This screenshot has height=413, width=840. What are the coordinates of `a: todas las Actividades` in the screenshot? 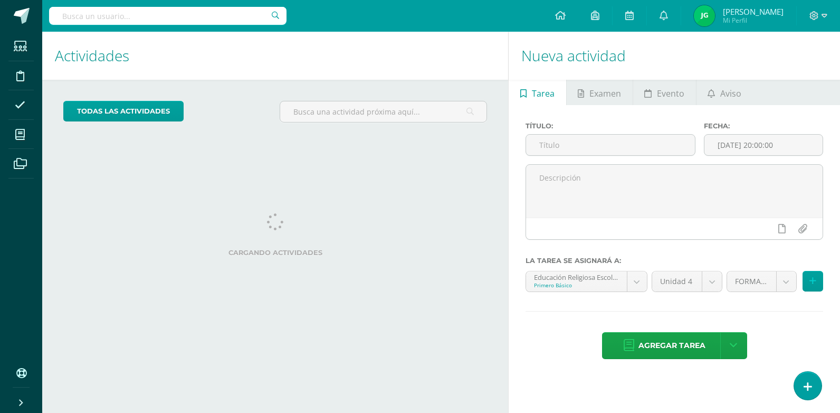 It's located at (123, 111).